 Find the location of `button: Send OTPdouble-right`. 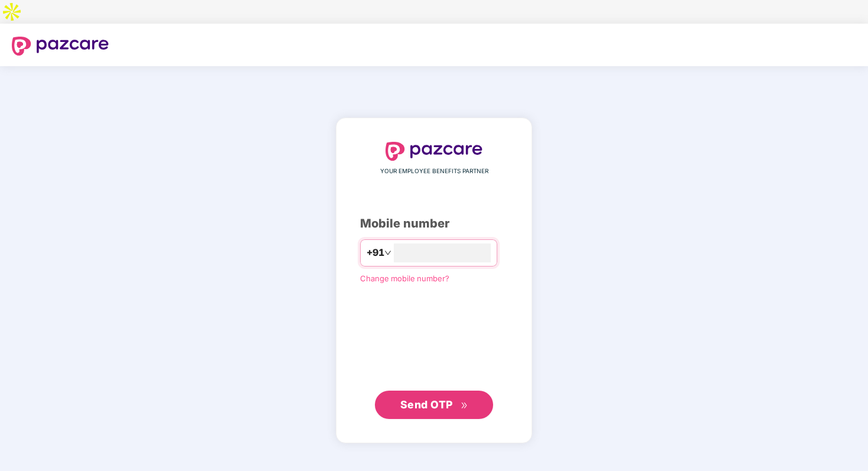

button: Send OTPdouble-right is located at coordinates (434, 405).